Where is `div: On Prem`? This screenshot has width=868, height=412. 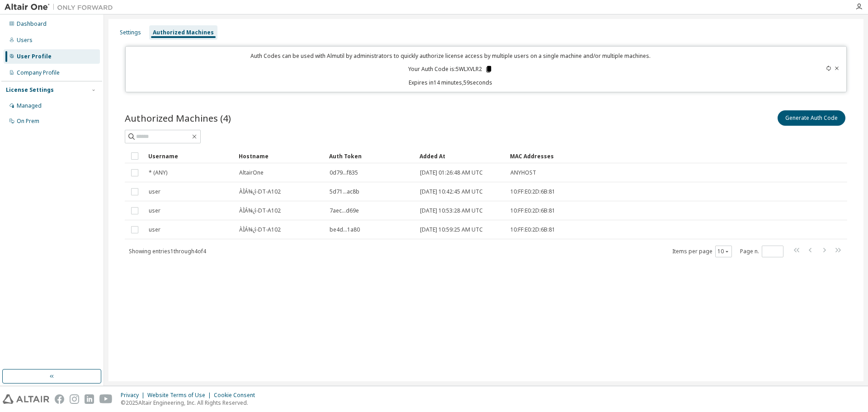
div: On Prem is located at coordinates (28, 121).